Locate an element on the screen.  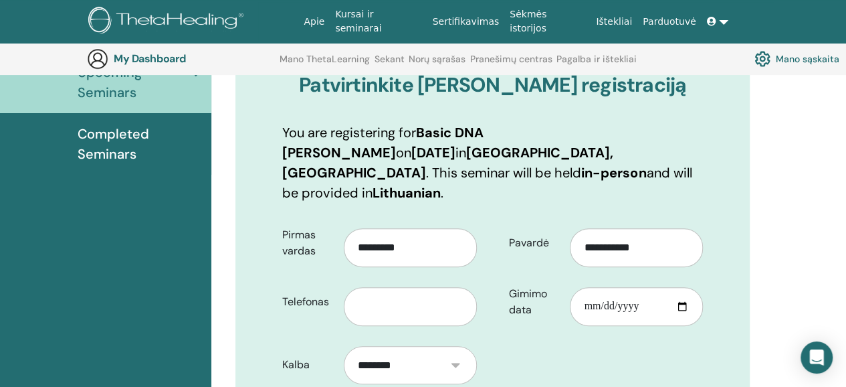
label: Gimimo data is located at coordinates (535, 302).